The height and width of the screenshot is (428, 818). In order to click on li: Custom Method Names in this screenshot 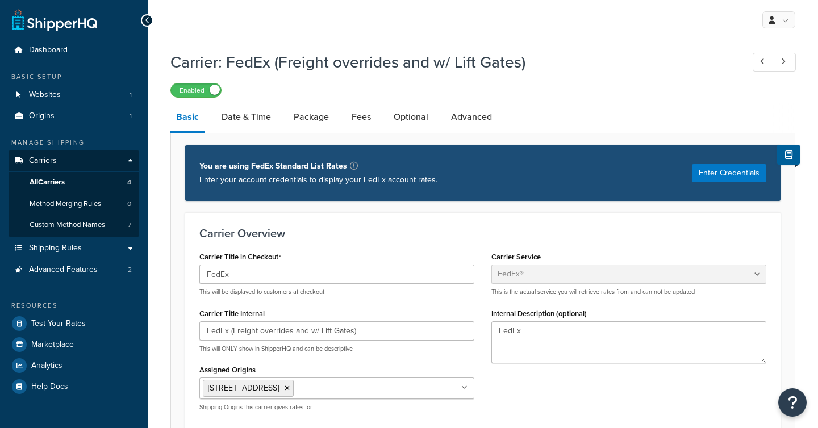, I will do `click(74, 225)`.